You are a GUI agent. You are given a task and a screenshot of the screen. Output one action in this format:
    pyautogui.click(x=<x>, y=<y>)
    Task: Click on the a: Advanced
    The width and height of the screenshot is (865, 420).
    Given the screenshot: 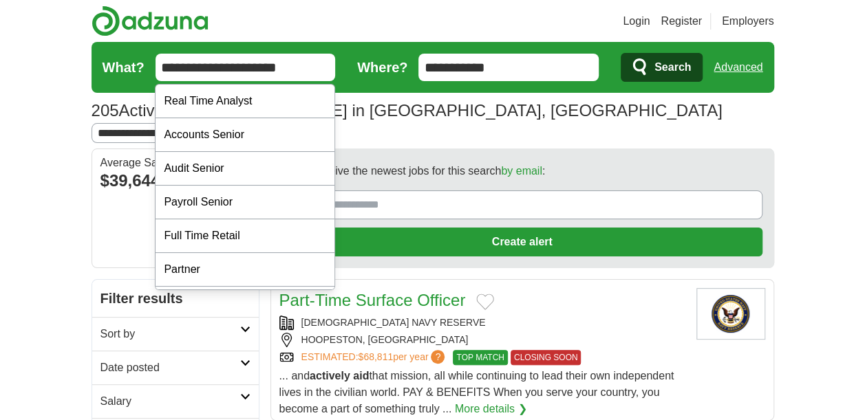 What is the action you would take?
    pyautogui.click(x=737, y=67)
    